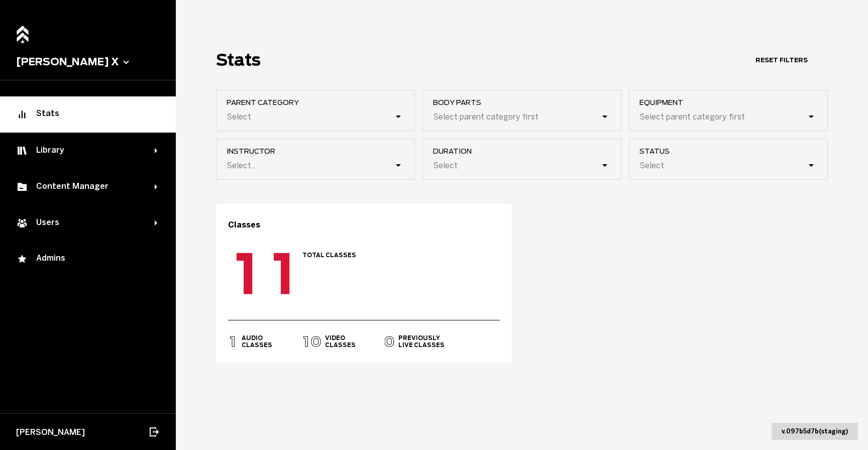 The image size is (868, 450). What do you see at coordinates (781, 60) in the screenshot?
I see `button: Reset Filters` at bounding box center [781, 60].